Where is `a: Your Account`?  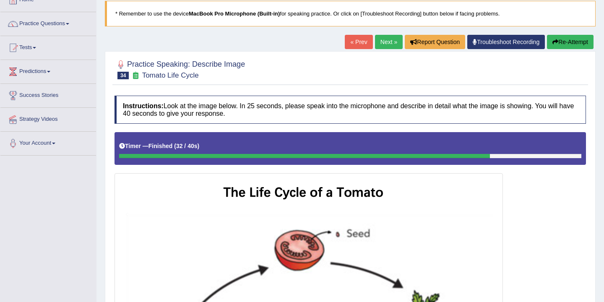
a: Your Account is located at coordinates (48, 142).